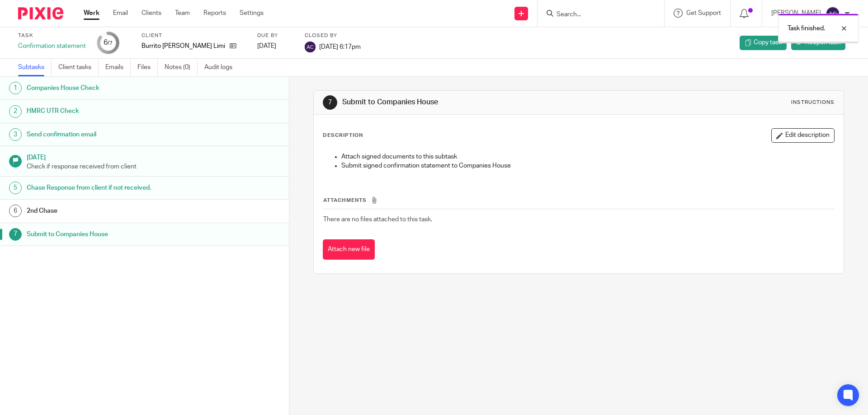 This screenshot has width=868, height=415. What do you see at coordinates (193, 36) in the screenshot?
I see `label: Client` at bounding box center [193, 36].